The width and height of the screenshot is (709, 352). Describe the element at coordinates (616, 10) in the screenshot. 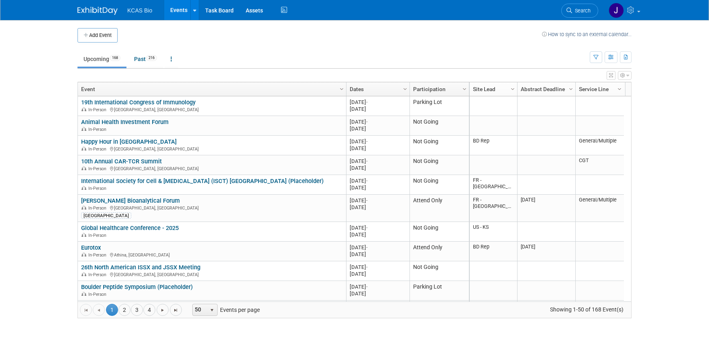

I see `img: Jason Hannah` at that location.